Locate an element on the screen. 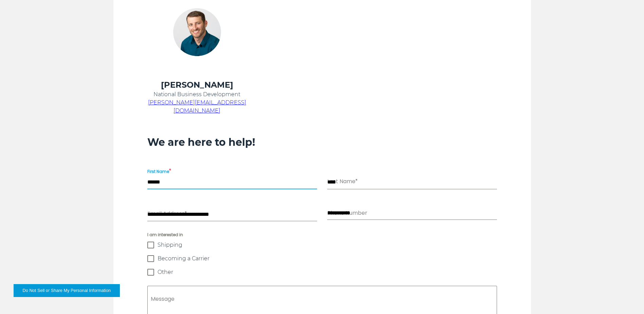 Image resolution: width=644 pixels, height=314 pixels. span: I am interested in is located at coordinates (322, 235).